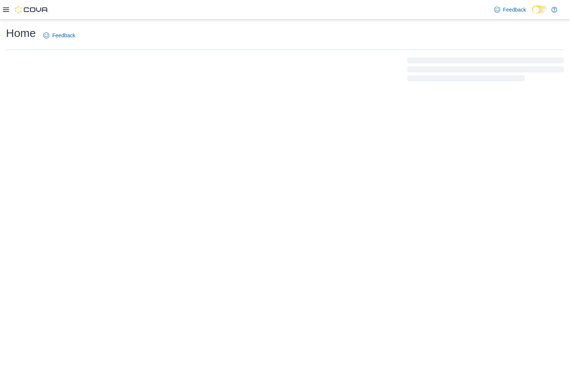 The image size is (570, 392). I want to click on span: Loading, so click(486, 71).